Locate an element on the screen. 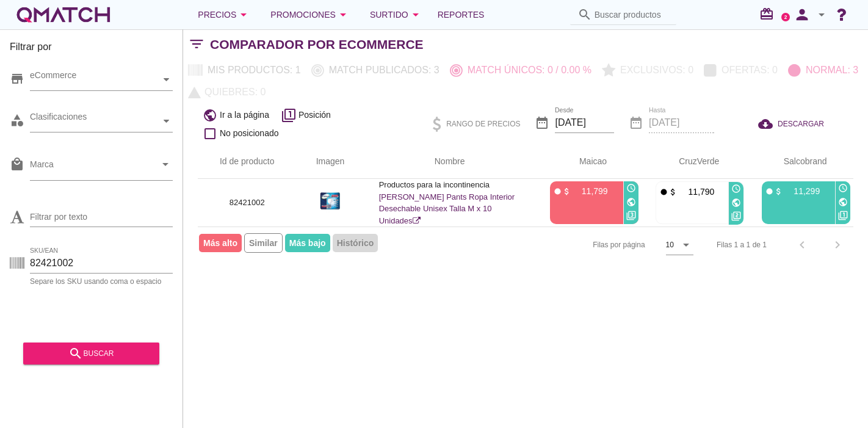  span: Ir a la página is located at coordinates (244, 115).